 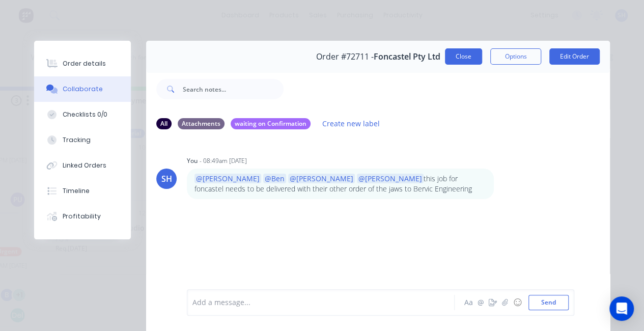 What do you see at coordinates (270, 124) in the screenshot?
I see `div: waiting on Confirmation` at bounding box center [270, 124].